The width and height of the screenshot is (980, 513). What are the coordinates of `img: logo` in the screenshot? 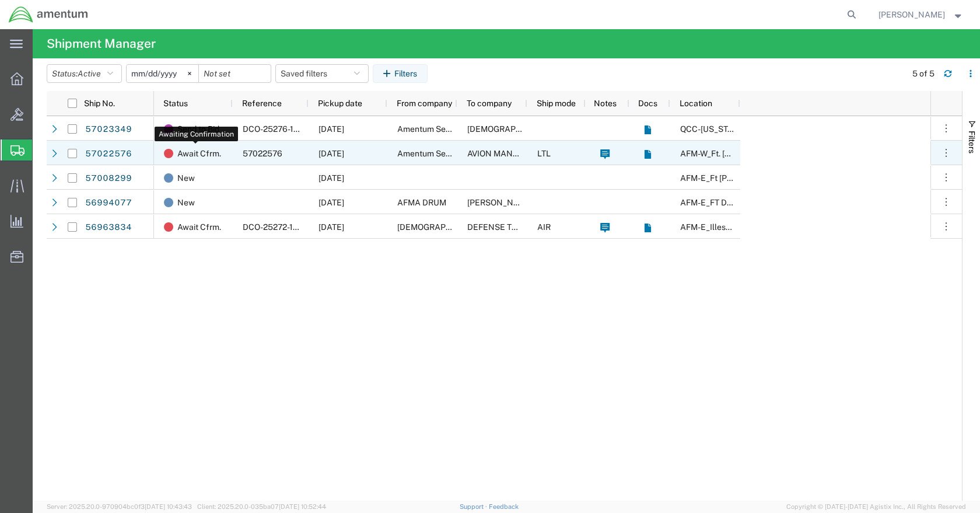 It's located at (48, 15).